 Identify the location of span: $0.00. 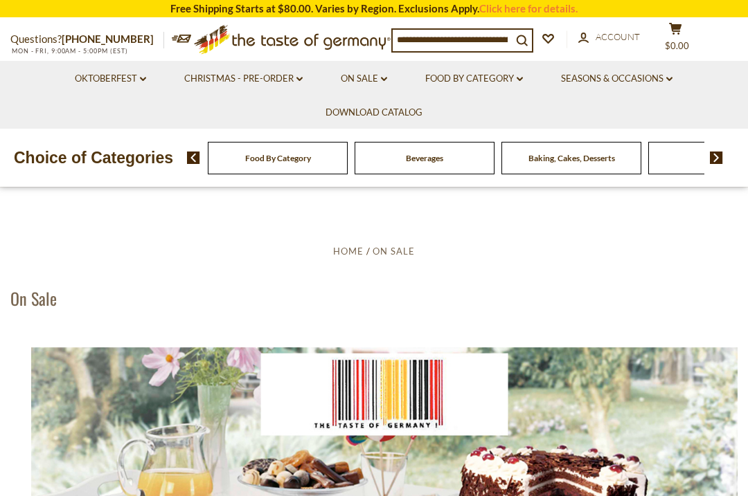
(676, 46).